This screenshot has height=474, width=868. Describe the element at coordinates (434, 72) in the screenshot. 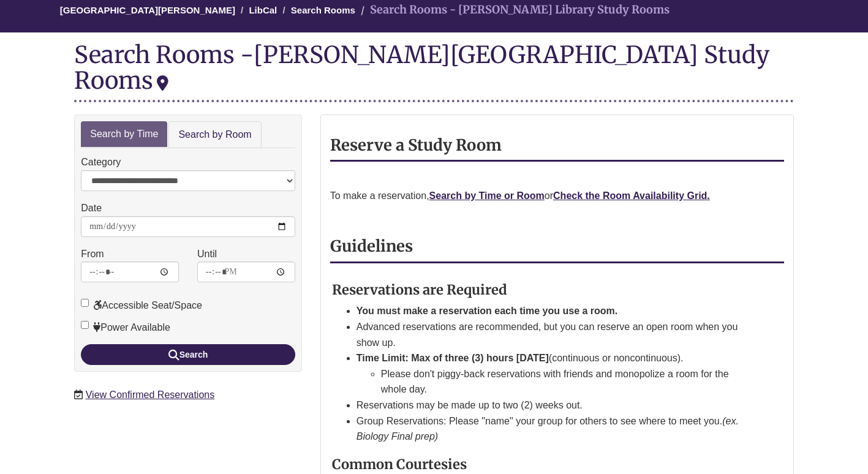

I see `div: Search Rooms -` at that location.